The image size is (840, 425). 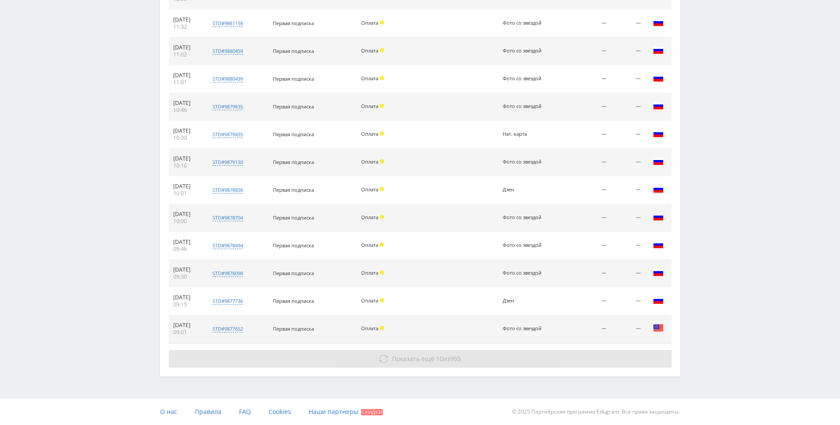 I want to click on div: std#9878494, so click(x=228, y=246).